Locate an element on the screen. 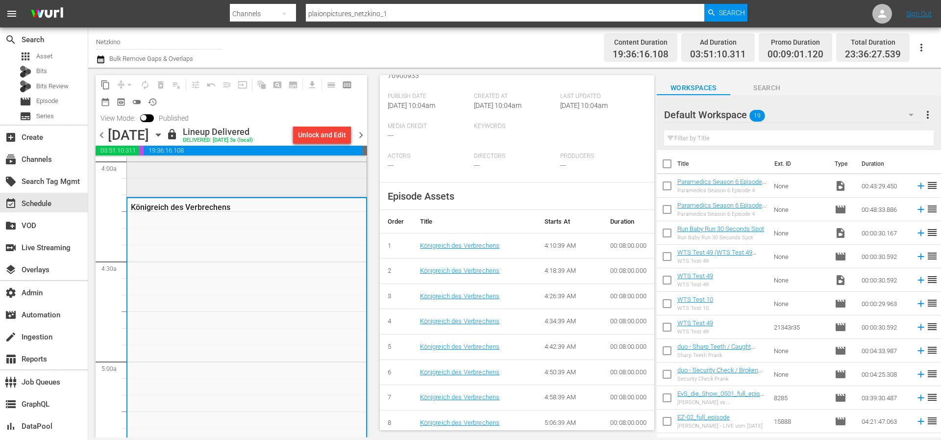 The height and width of the screenshot is (440, 941). span: Producers is located at coordinates (601, 156).